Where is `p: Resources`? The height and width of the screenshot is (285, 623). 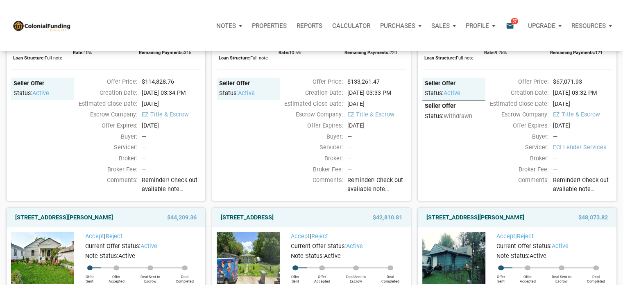 p: Resources is located at coordinates (589, 26).